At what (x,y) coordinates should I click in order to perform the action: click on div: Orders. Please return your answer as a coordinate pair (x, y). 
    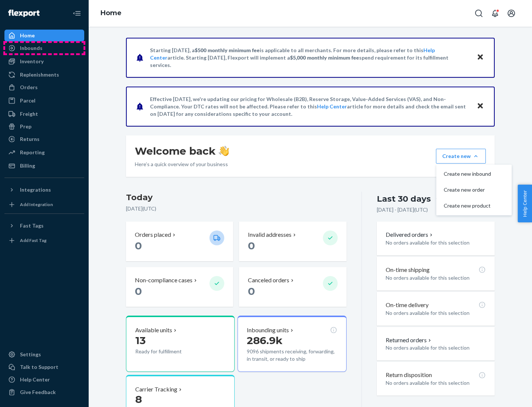
    Looking at the image, I should click on (29, 88).